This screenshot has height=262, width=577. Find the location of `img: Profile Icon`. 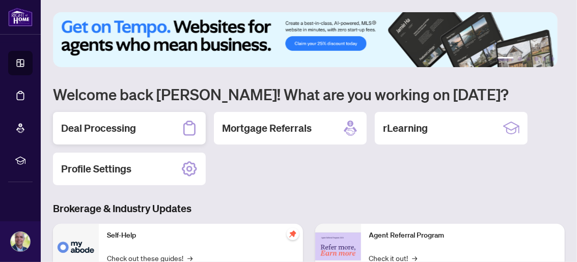

img: Profile Icon is located at coordinates (20, 242).